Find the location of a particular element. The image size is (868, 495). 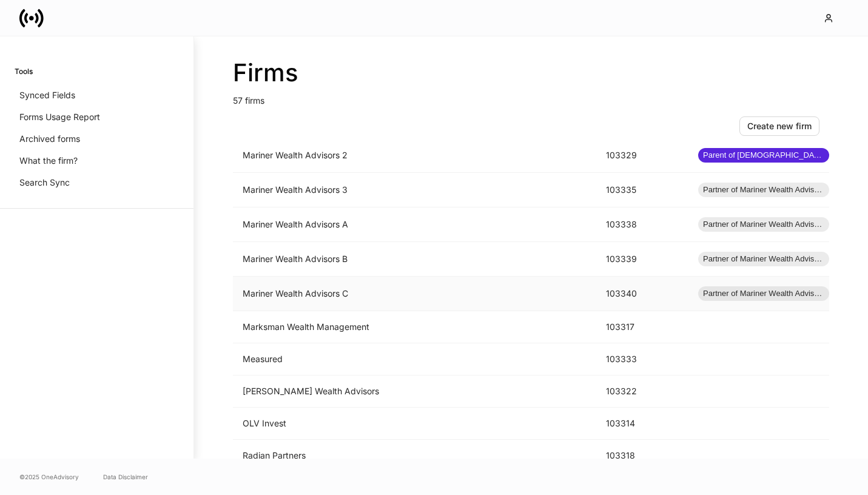

a: Synced Fields is located at coordinates (96, 95).